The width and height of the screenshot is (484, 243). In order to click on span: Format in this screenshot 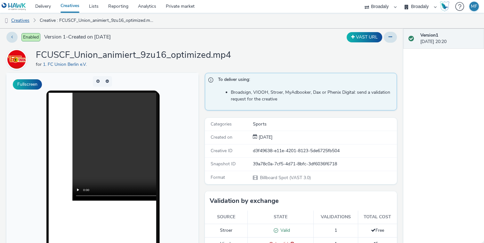, I will do `click(218, 177)`.